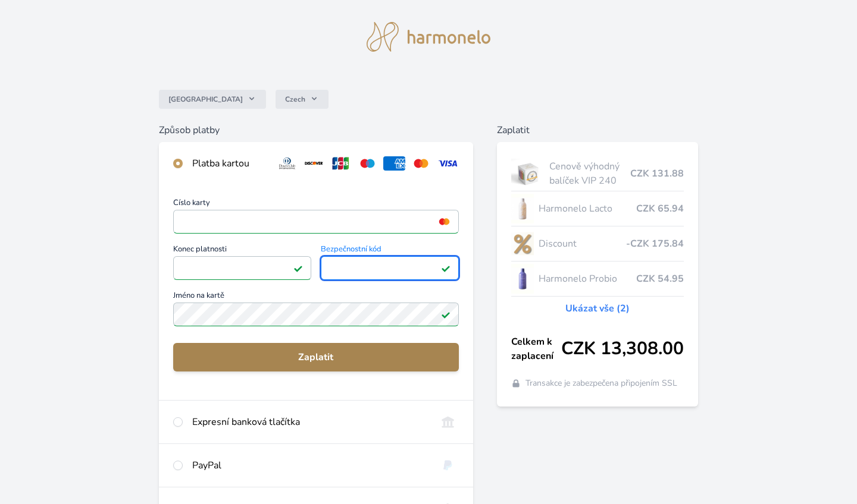 Image resolution: width=857 pixels, height=504 pixels. Describe the element at coordinates (229, 163) in the screenshot. I see `div: Platba kartou` at that location.